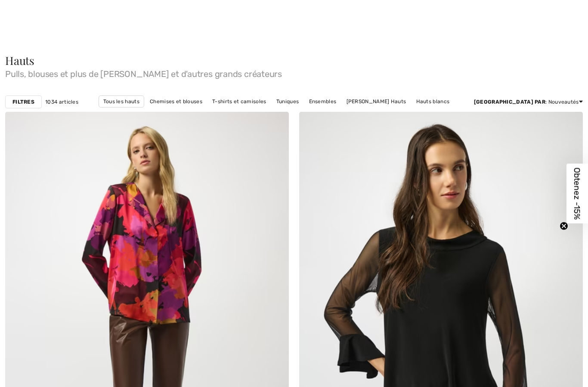 The width and height of the screenshot is (588, 387). I want to click on button: Close teaser, so click(564, 226).